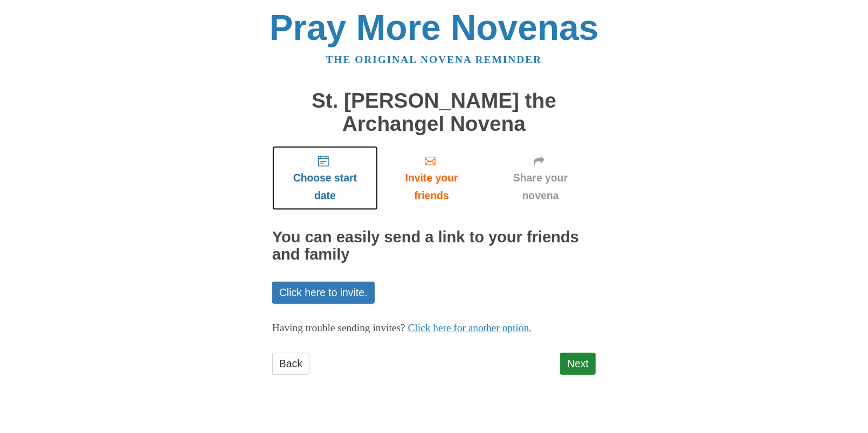 The width and height of the screenshot is (868, 433). I want to click on a: Share your novena, so click(540, 178).